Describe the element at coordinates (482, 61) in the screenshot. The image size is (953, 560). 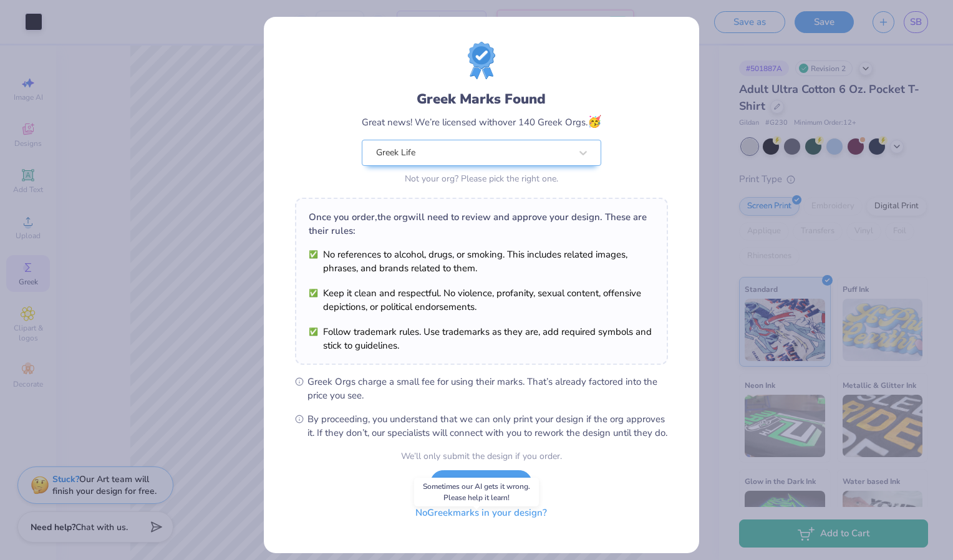
I see `img: license-marks-badge.png` at that location.